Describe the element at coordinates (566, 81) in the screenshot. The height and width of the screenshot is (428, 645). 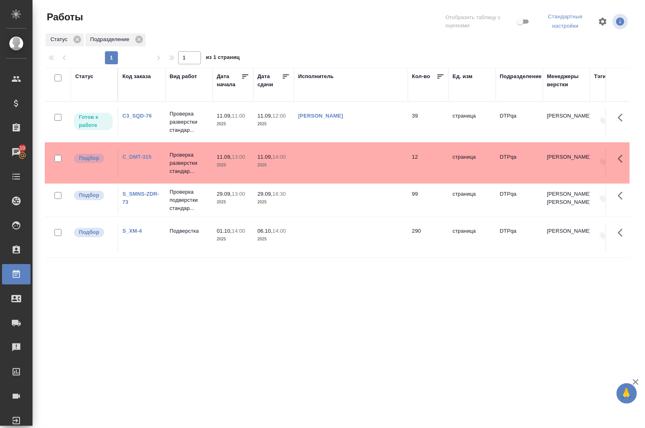
I see `div: Менеджеры верстки` at that location.